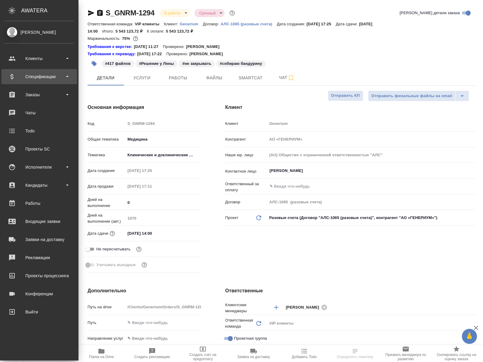 The width and height of the screenshot is (483, 362). I want to click on span: Призвать менеджера по развитию, so click(406, 357).